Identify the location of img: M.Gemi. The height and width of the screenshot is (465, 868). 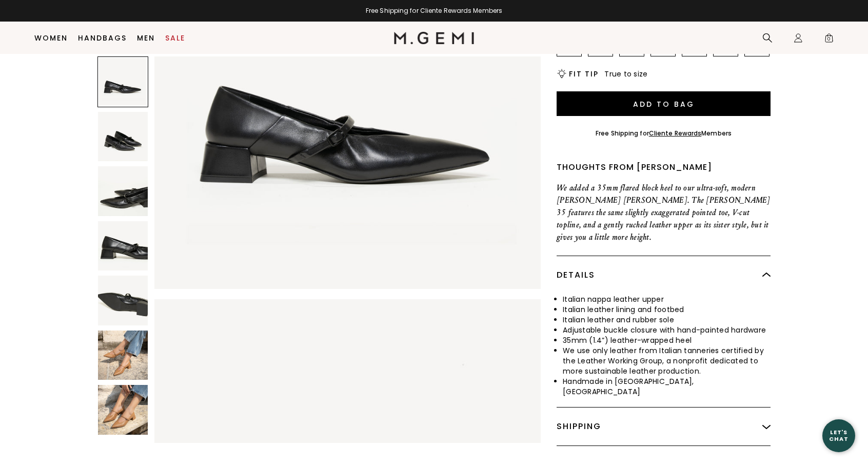
(434, 38).